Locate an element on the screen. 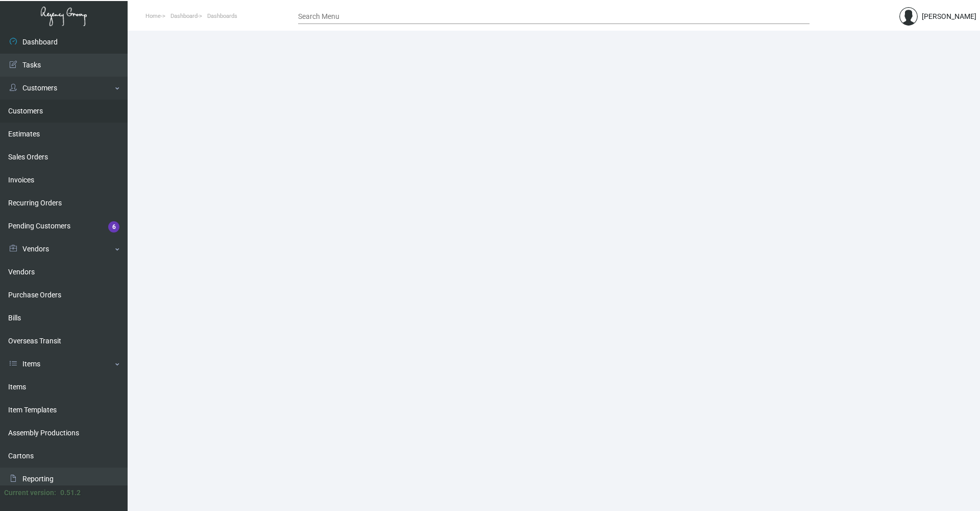 The height and width of the screenshot is (511, 980). span: Home is located at coordinates (153, 16).